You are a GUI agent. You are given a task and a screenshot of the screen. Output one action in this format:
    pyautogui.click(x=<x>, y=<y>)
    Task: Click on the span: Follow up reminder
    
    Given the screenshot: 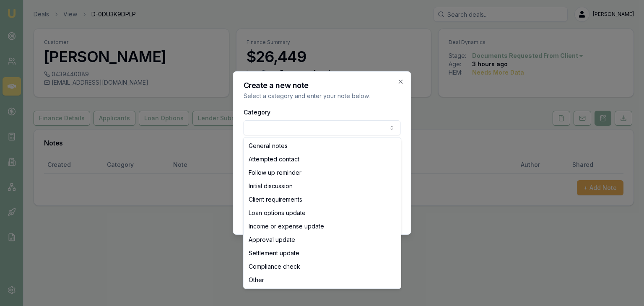 What is the action you would take?
    pyautogui.click(x=275, y=172)
    